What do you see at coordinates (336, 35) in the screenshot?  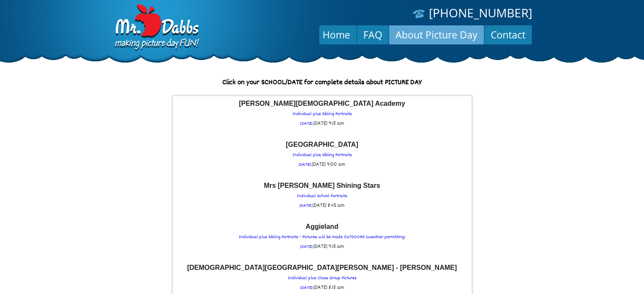 I see `a: Home` at bounding box center [336, 35].